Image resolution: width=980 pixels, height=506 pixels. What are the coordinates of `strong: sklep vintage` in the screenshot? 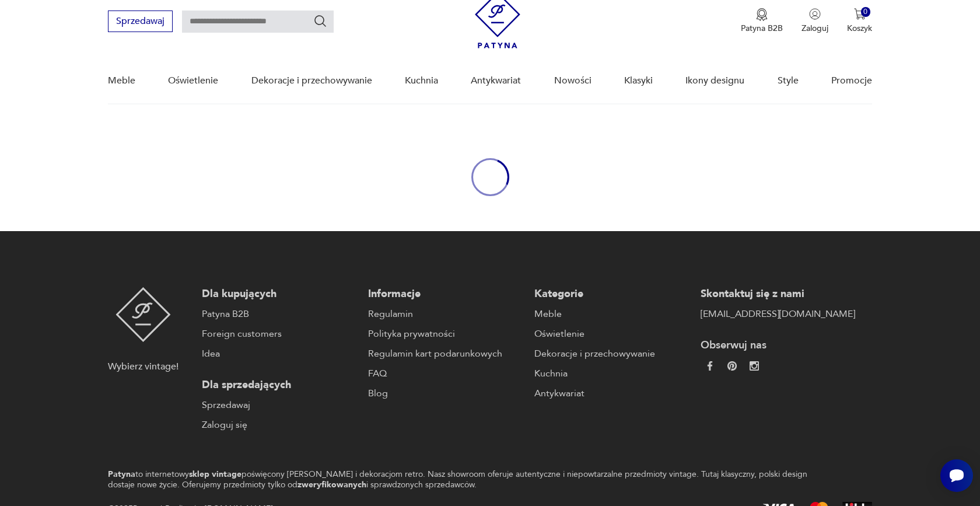 It's located at (215, 474).